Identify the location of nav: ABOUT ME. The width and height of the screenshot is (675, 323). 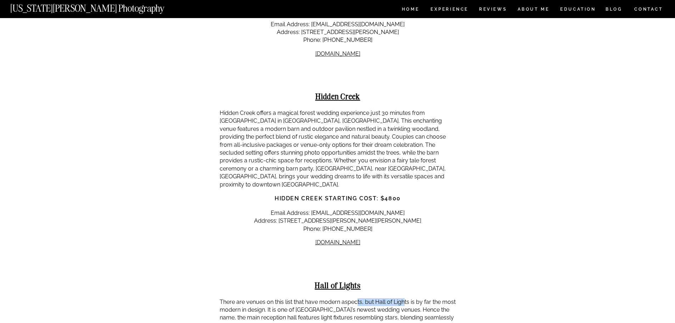
(533, 10).